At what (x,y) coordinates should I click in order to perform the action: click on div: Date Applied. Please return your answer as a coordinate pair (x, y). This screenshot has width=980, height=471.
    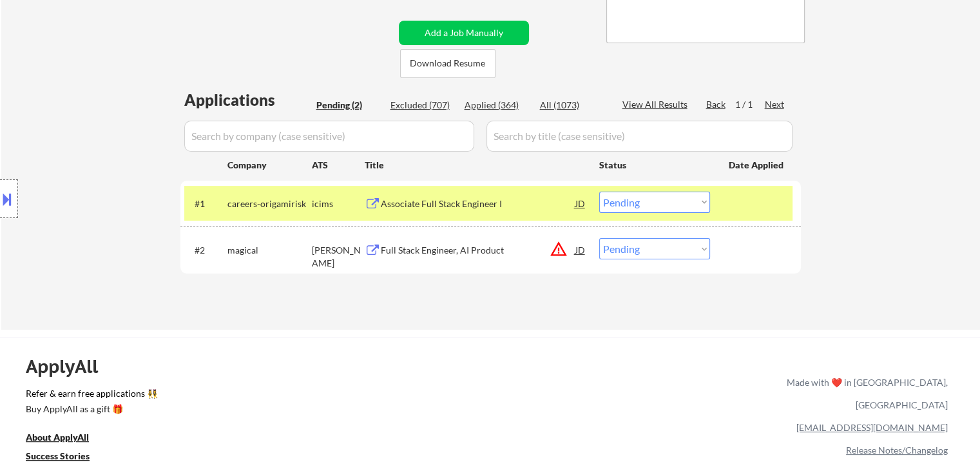
    Looking at the image, I should click on (757, 165).